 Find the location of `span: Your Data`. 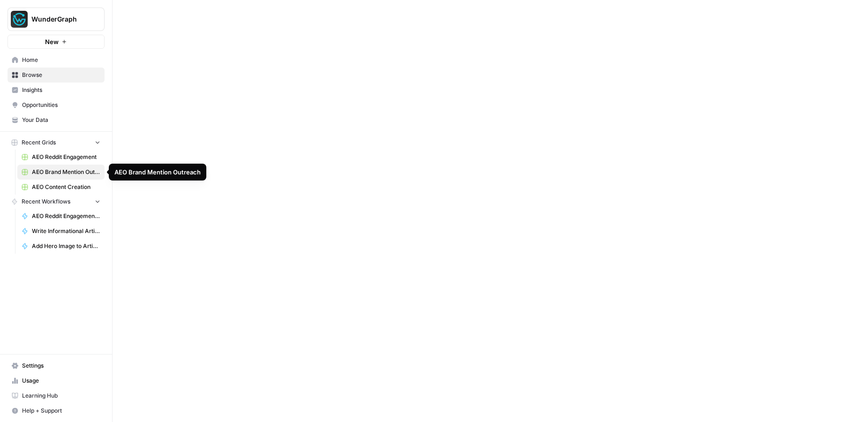

span: Your Data is located at coordinates (61, 120).